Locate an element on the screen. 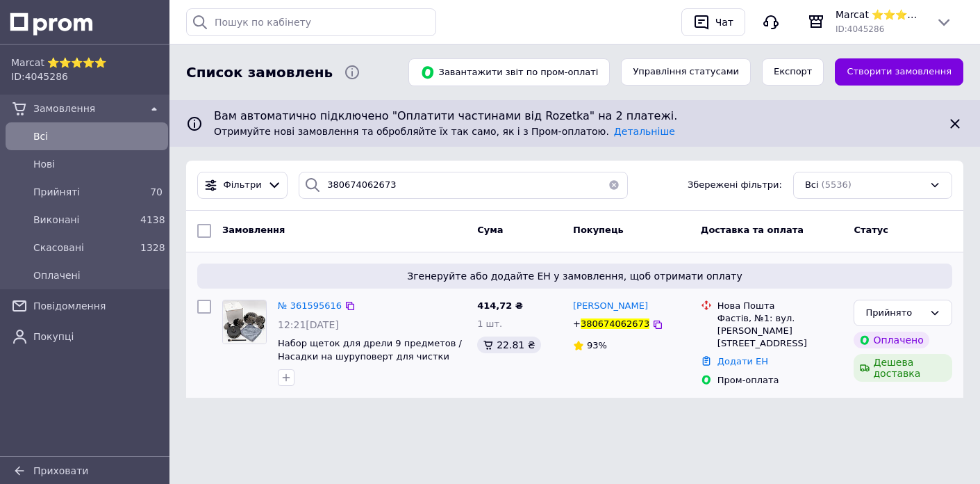 The width and height of the screenshot is (980, 484). span: Отримуйте нові замовлення та обробляйте їх так само, як і з Пром-оплатою. is located at coordinates (445, 132).